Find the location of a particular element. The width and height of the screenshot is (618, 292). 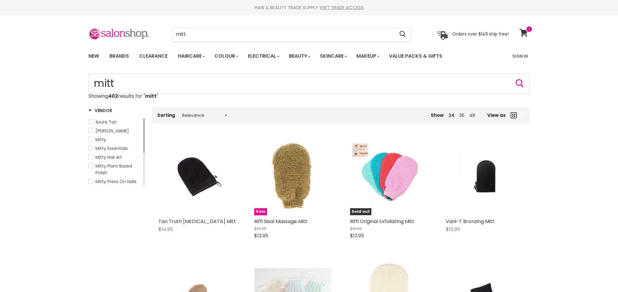

span: Azure Tan is located at coordinates (106, 122).